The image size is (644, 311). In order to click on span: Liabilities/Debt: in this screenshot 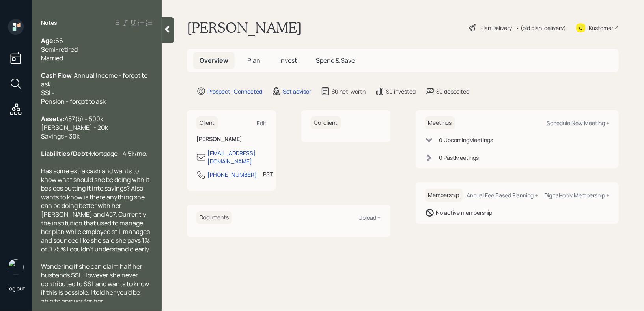, I will do `click(65, 154)`.